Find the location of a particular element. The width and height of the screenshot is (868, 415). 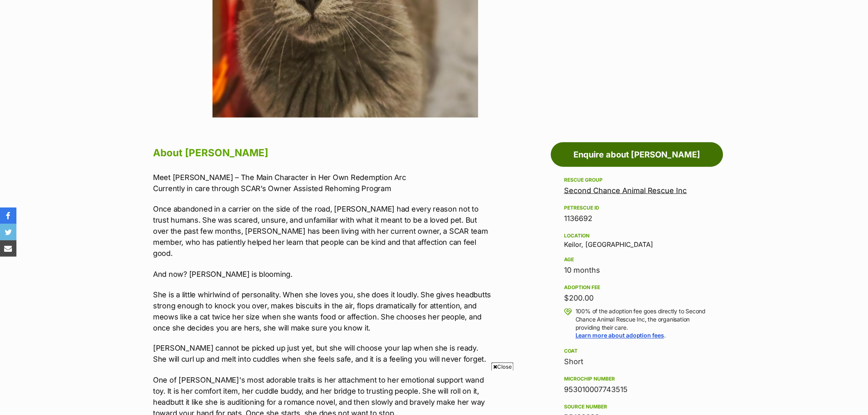

div: $200.00 is located at coordinates (637, 298).